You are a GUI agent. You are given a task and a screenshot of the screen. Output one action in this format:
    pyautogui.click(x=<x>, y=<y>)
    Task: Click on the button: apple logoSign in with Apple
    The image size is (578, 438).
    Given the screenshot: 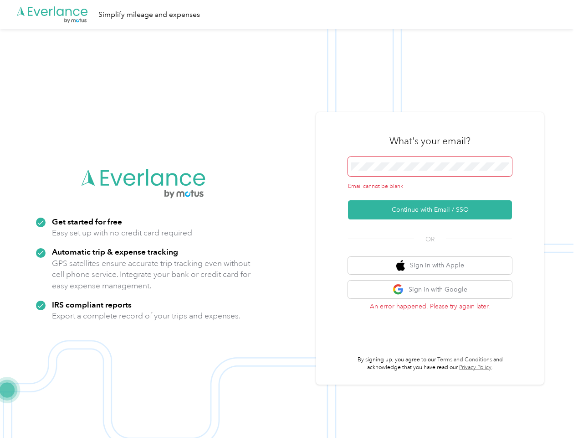 What is the action you would take?
    pyautogui.click(x=430, y=265)
    